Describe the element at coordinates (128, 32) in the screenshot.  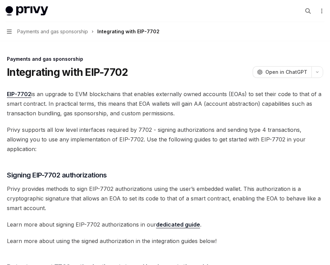
I see `div: Integrating with EIP-7702` at that location.